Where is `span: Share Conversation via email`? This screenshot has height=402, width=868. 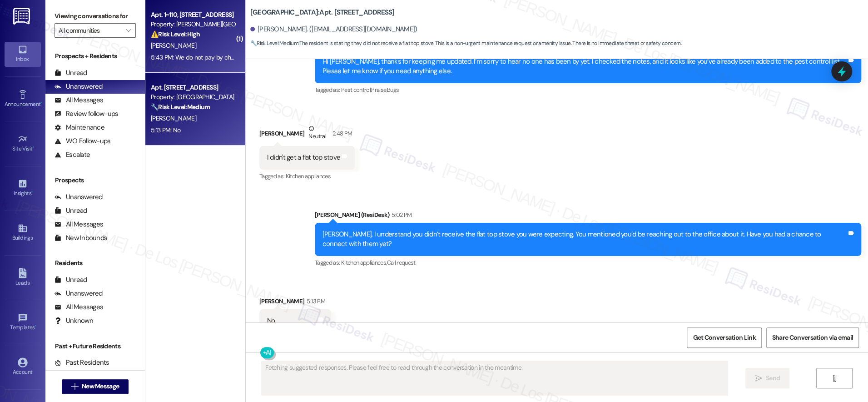 span: Share Conversation via email is located at coordinates (812, 337).